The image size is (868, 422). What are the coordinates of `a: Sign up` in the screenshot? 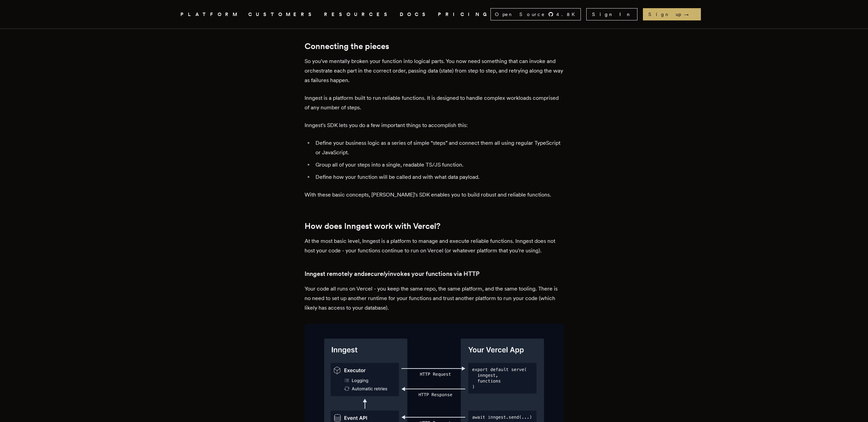 It's located at (672, 15).